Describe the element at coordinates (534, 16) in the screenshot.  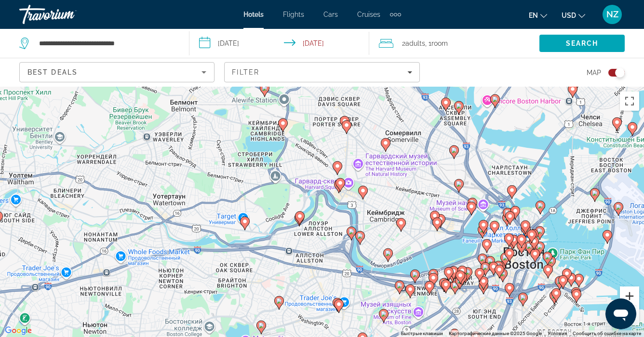
I see `span: en` at that location.